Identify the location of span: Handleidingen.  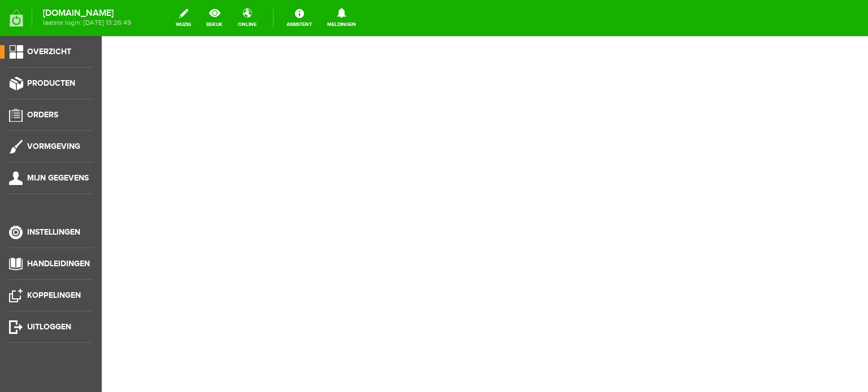
(58, 264).